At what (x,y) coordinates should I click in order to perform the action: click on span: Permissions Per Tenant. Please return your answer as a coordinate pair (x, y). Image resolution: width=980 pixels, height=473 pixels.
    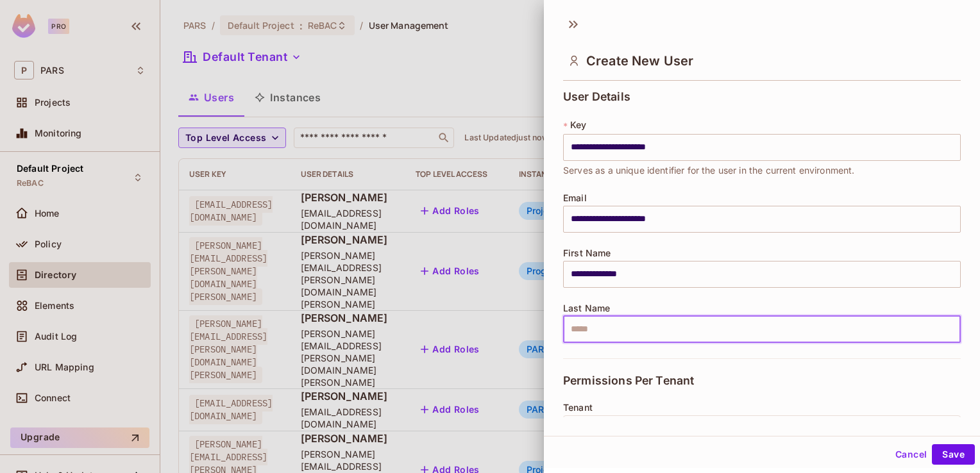
    Looking at the image, I should click on (628, 381).